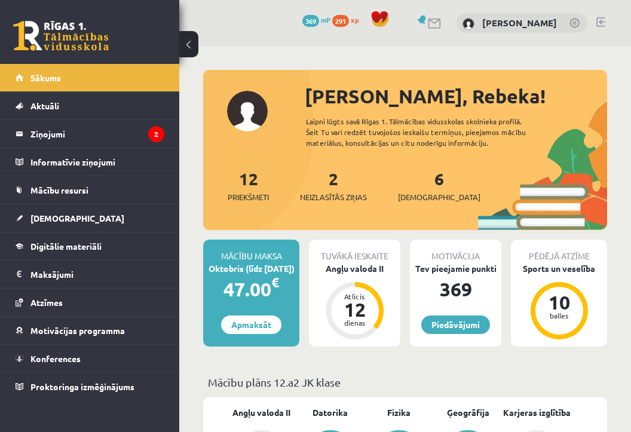  Describe the element at coordinates (559, 316) in the screenshot. I see `div: balles` at that location.